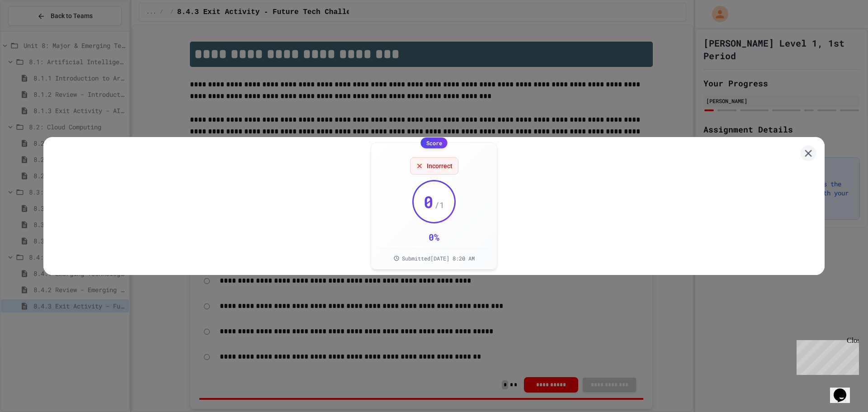 Image resolution: width=868 pixels, height=412 pixels. Describe the element at coordinates (439, 204) in the screenshot. I see `span: / 1` at that location.